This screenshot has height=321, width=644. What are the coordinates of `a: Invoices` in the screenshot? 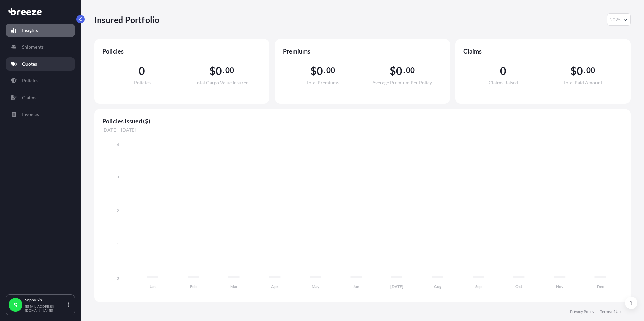 It's located at (40, 114).